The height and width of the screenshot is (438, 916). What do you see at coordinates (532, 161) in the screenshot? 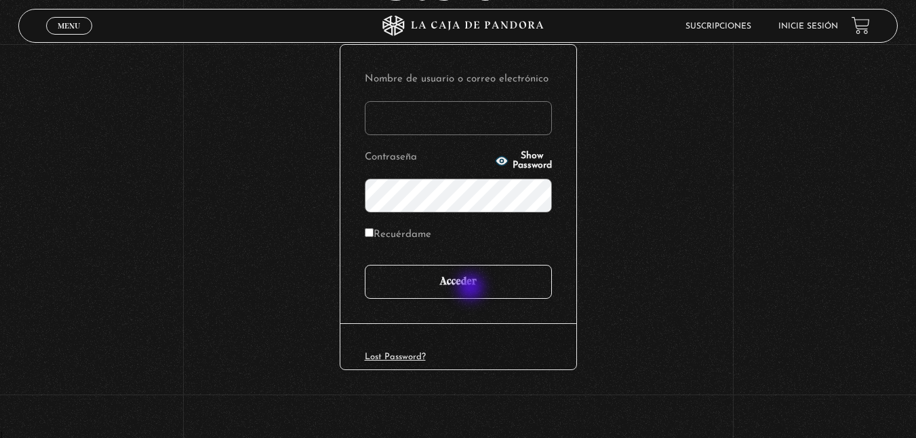
I see `span: Show Password` at bounding box center [532, 161].